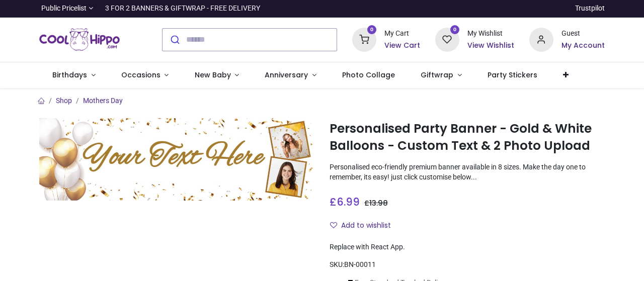 The width and height of the screenshot is (644, 281). Describe the element at coordinates (334, 226) in the screenshot. I see `i: Add to wishlist` at that location.